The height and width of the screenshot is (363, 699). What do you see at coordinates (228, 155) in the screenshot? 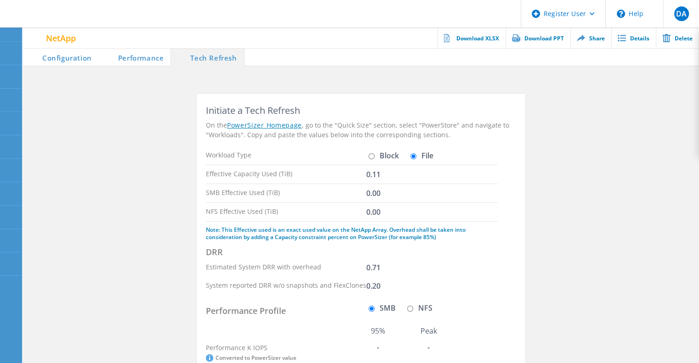
I see `label: Workload Type` at bounding box center [228, 155].